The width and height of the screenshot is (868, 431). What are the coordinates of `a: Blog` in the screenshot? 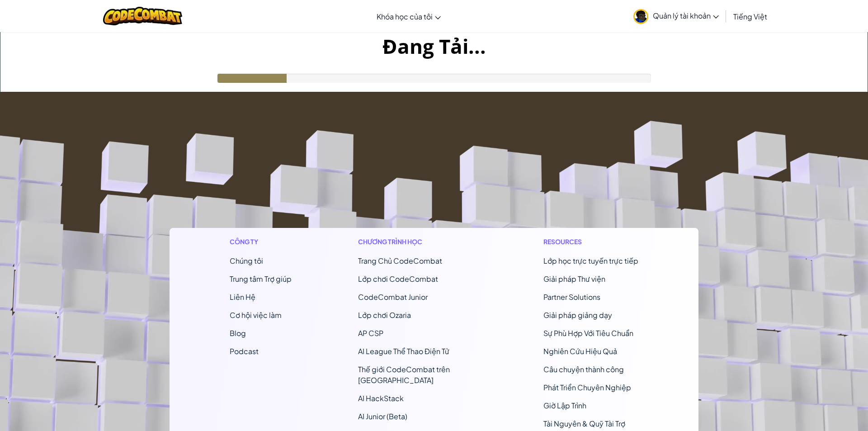 It's located at (238, 333).